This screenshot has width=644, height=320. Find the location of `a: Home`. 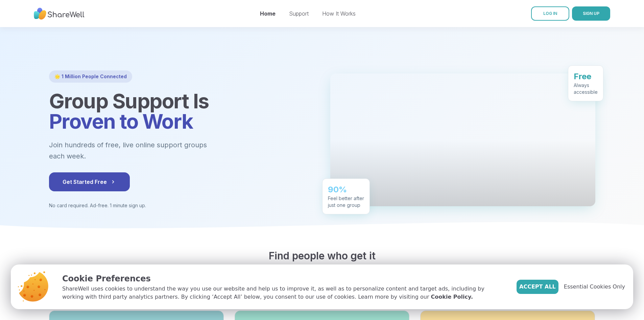

a: Home is located at coordinates (268, 13).